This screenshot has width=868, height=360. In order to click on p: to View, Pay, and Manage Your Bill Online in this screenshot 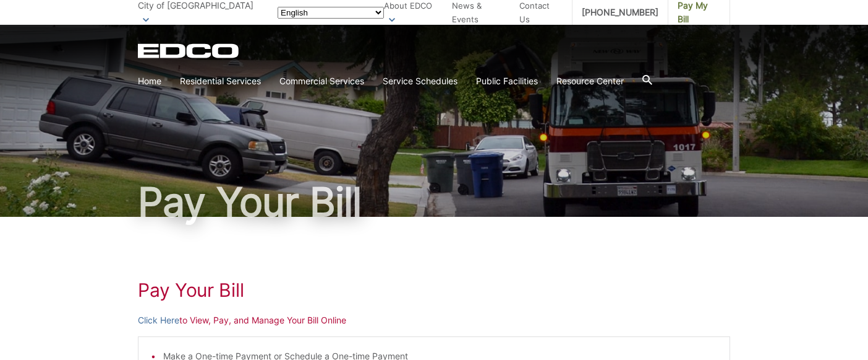, I will do `click(434, 320)`.